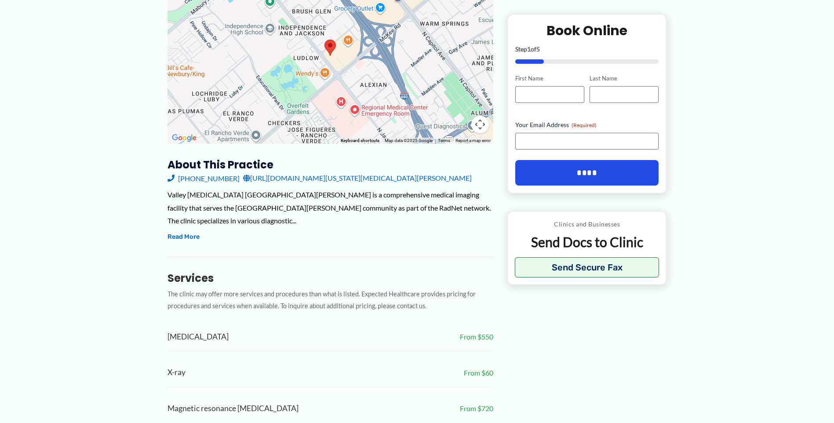 The height and width of the screenshot is (423, 834). What do you see at coordinates (584, 125) in the screenshot?
I see `span: (Required)` at bounding box center [584, 125].